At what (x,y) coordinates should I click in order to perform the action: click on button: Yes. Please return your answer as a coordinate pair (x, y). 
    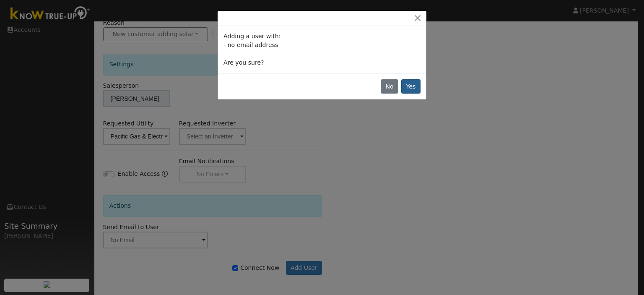
    Looking at the image, I should click on (411, 87).